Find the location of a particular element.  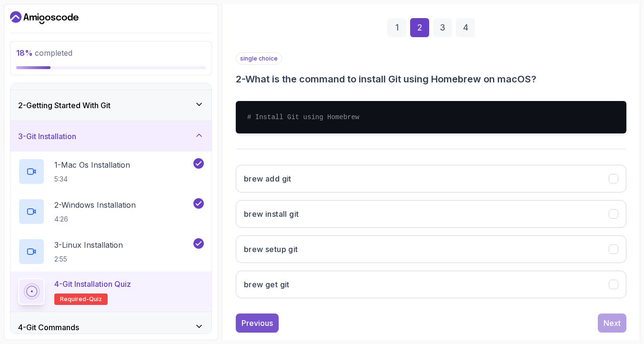

div: 4 is located at coordinates (466, 27).